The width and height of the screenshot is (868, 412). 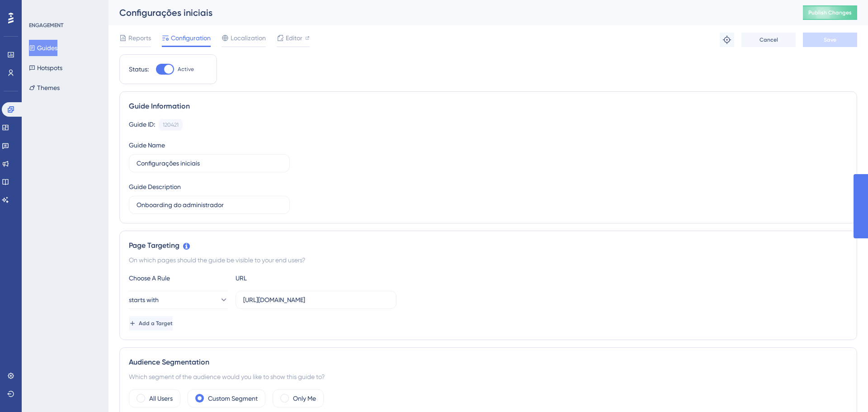 What do you see at coordinates (155, 187) in the screenshot?
I see `div: Guide Description` at bounding box center [155, 187].